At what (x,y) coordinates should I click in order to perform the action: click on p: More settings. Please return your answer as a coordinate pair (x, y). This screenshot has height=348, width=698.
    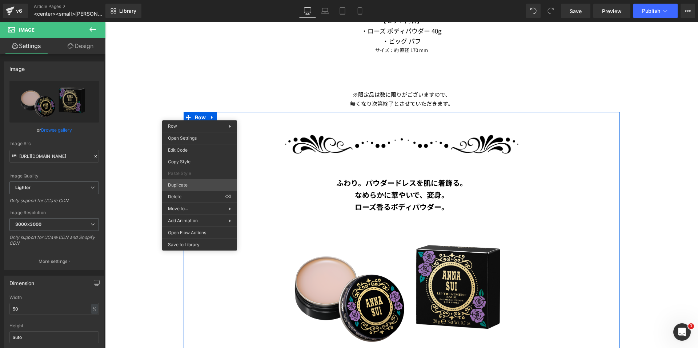
    Looking at the image, I should click on (53, 261).